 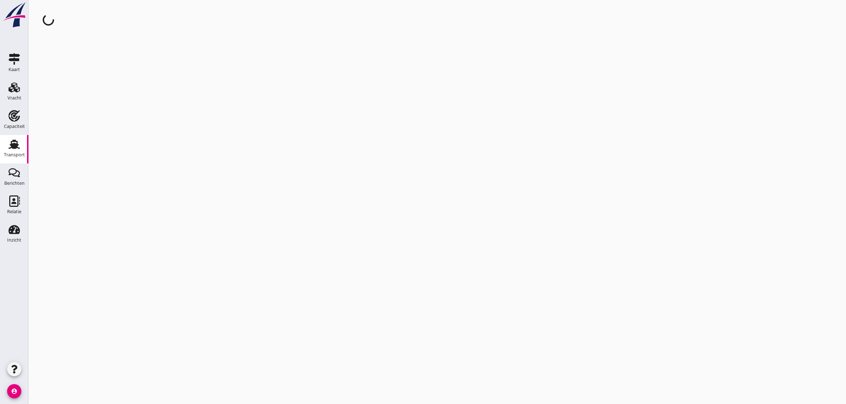 I want to click on img: logo-small.a267ee39.svg, so click(x=14, y=15).